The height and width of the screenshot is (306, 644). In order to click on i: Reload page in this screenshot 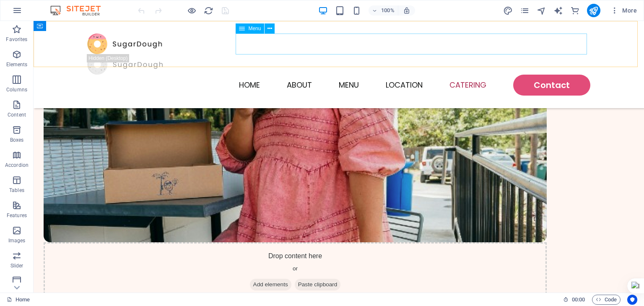, I will do `click(208, 10)`.